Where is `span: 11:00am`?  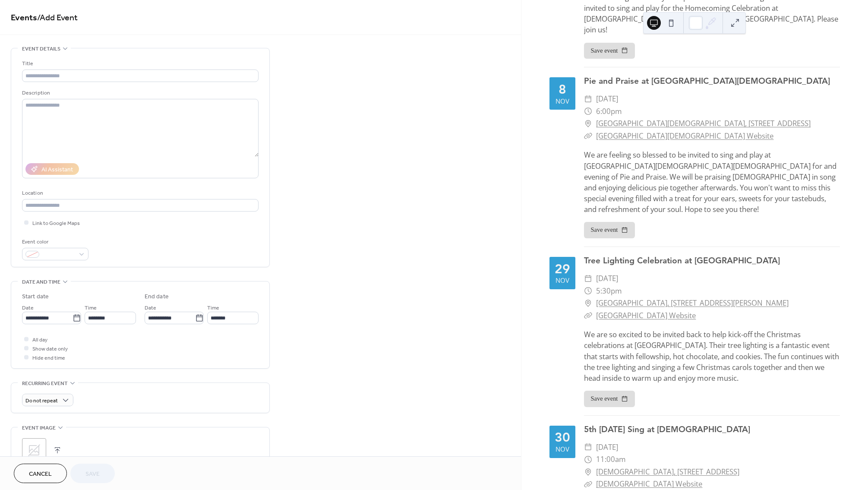
span: 11:00am is located at coordinates (611, 459).